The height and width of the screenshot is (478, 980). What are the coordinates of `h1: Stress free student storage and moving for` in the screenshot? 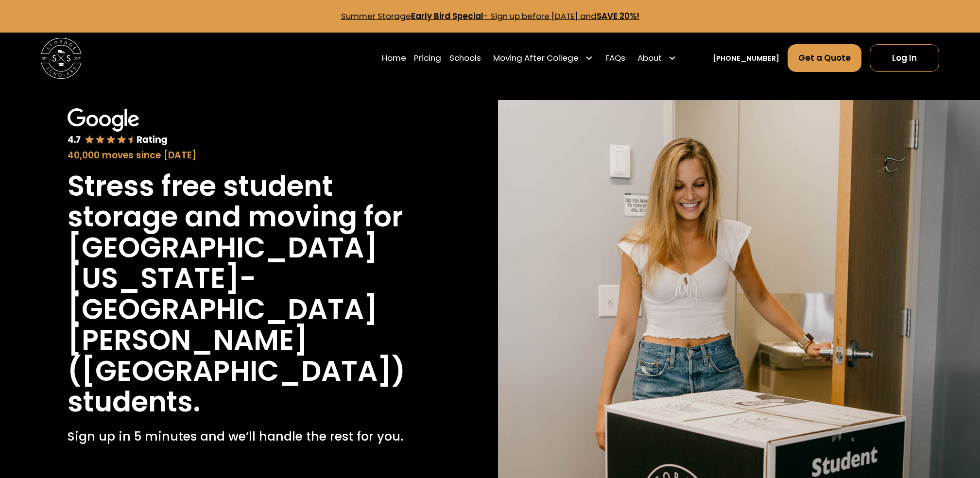 It's located at (241, 201).